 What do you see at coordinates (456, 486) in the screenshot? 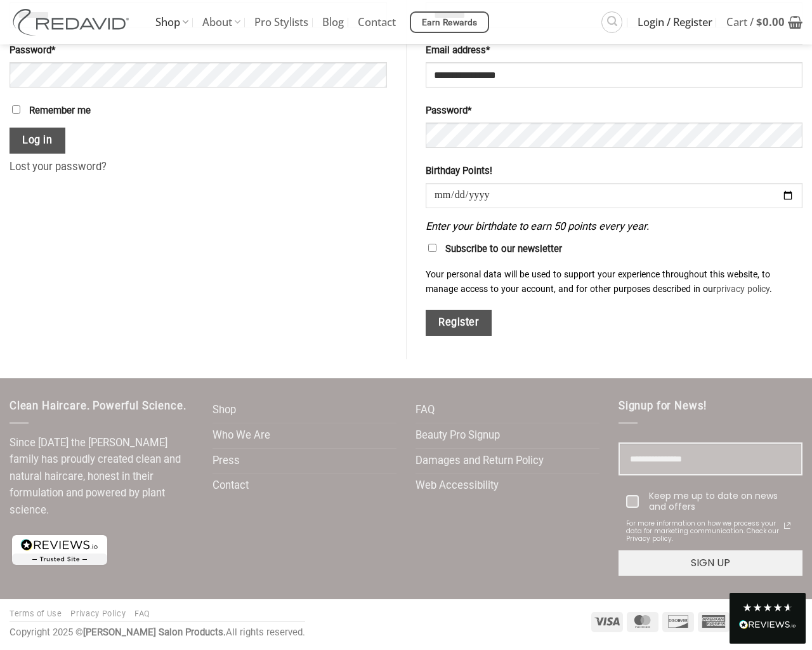
I see `a: Web Accessibility` at bounding box center [456, 486].